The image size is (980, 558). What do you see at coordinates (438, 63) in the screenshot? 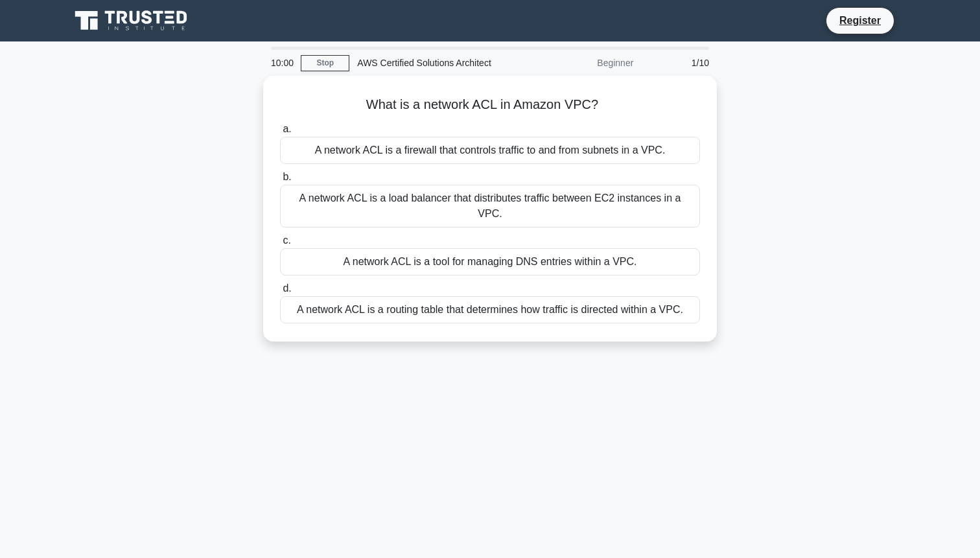
I see `div: AWS Certified Solutions Architect` at bounding box center [438, 63].